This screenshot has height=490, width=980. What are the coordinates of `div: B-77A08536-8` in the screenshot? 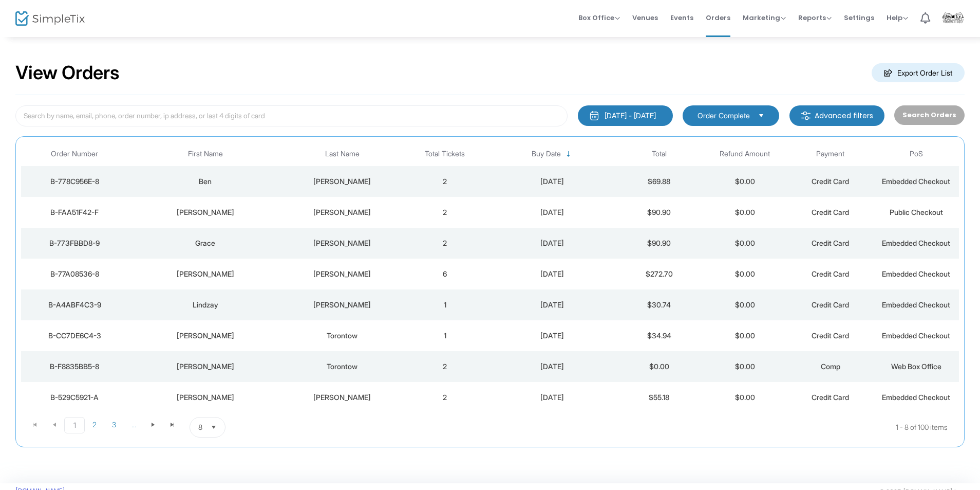 It's located at (75, 274).